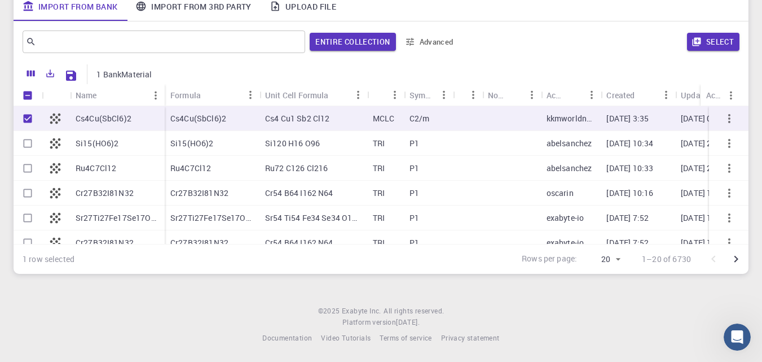 The width and height of the screenshot is (762, 362). What do you see at coordinates (362, 310) in the screenshot?
I see `span: Exabyte Inc.` at bounding box center [362, 310].